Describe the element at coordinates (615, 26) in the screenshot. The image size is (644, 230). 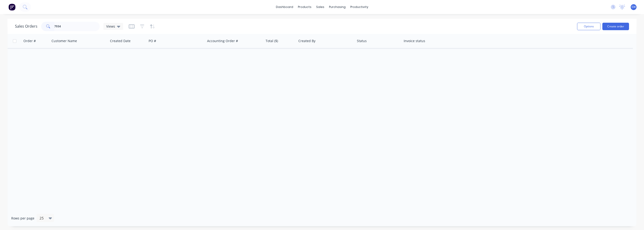
I see `button: Create order` at that location.